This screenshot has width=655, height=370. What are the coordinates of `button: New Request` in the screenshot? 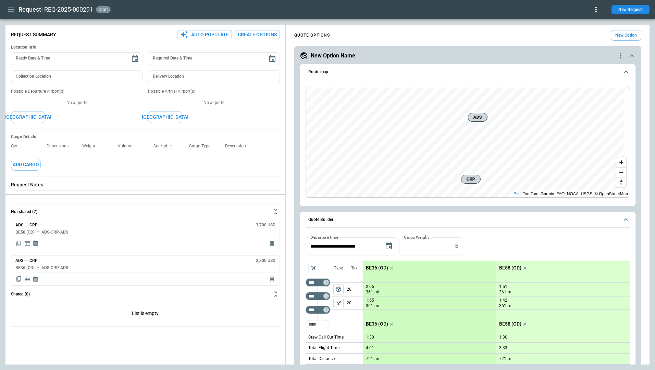 It's located at (630, 10).